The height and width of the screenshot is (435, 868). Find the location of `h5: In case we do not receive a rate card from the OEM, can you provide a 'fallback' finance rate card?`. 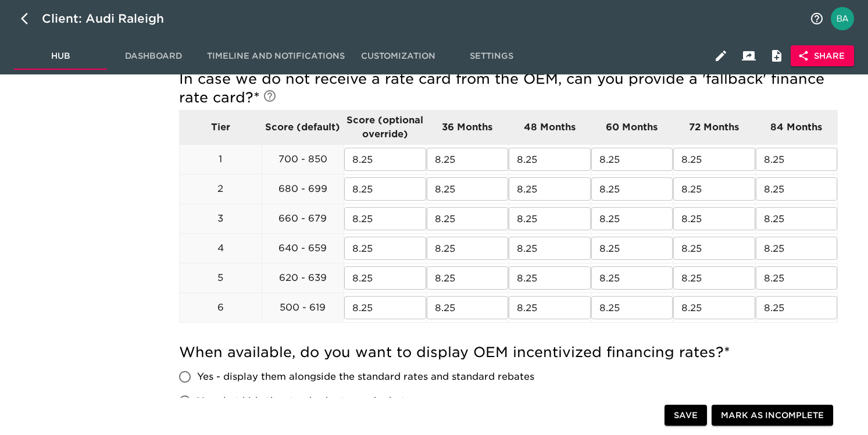

h5: In case we do not receive a rate card from the OEM, can you provide a 'fallback' finance rate card? is located at coordinates (508, 89).